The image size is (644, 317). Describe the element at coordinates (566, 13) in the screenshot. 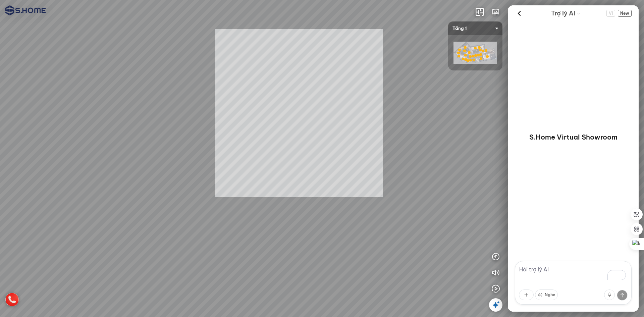

I see `div: AI Guide options` at that location.